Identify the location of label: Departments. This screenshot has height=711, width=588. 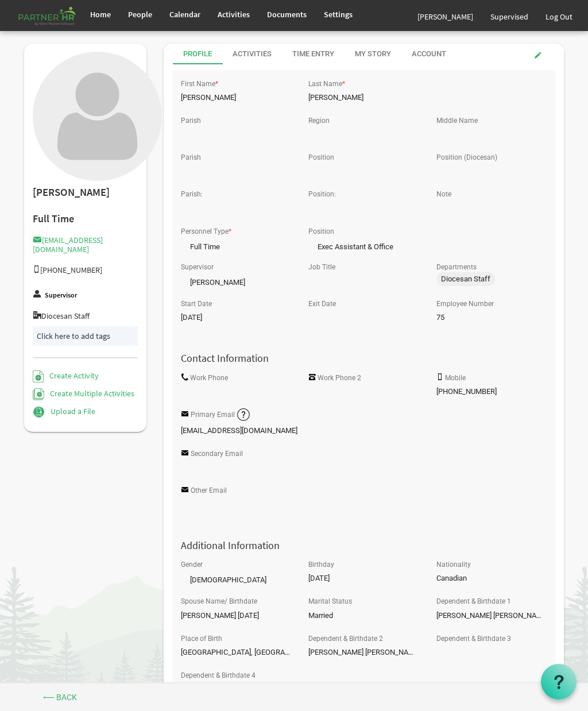
(456, 267).